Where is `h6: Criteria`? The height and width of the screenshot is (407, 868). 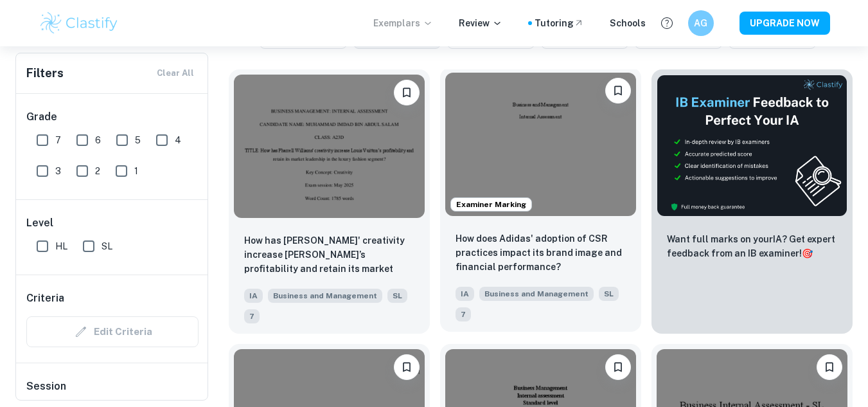 h6: Criteria is located at coordinates (45, 298).